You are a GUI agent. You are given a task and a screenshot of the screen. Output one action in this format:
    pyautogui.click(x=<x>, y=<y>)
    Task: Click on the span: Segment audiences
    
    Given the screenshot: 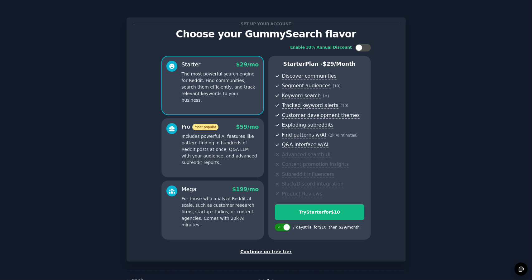 What is the action you would take?
    pyautogui.click(x=306, y=86)
    